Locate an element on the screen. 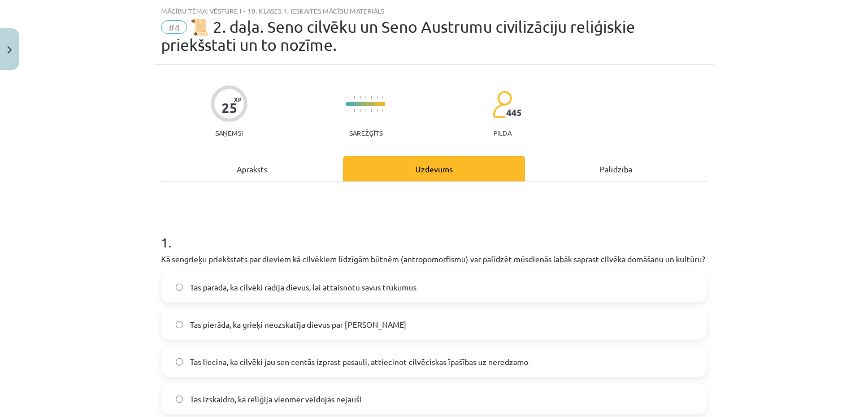  div: Uzdevums is located at coordinates (434, 168).